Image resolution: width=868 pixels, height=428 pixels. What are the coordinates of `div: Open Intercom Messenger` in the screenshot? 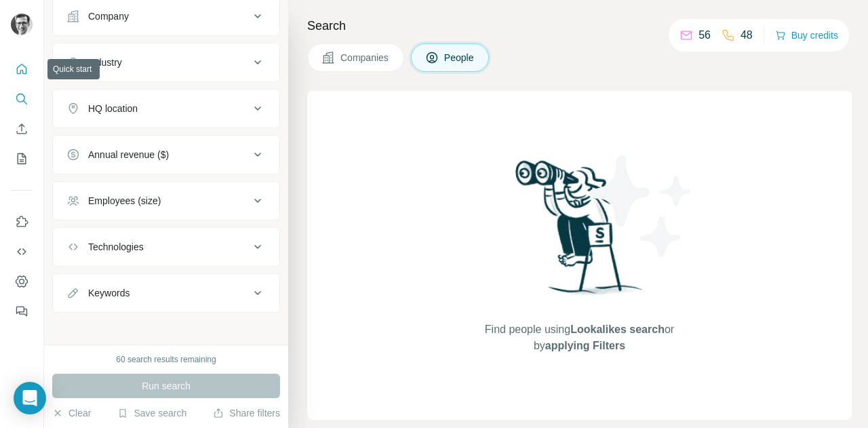 It's located at (30, 398).